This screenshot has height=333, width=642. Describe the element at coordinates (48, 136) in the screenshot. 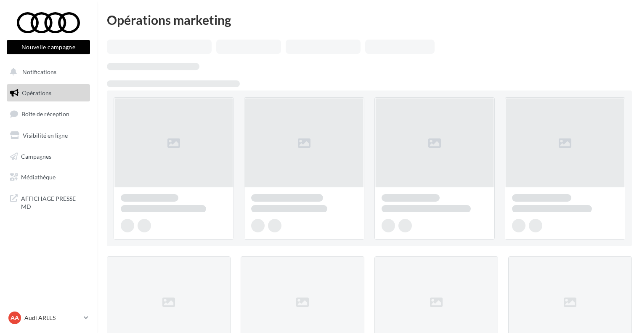

I see `a: Visibilité en ligne` at that location.